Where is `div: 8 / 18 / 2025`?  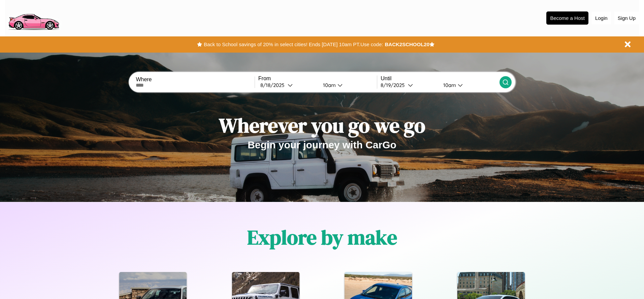 div: 8 / 18 / 2025 is located at coordinates (274, 85).